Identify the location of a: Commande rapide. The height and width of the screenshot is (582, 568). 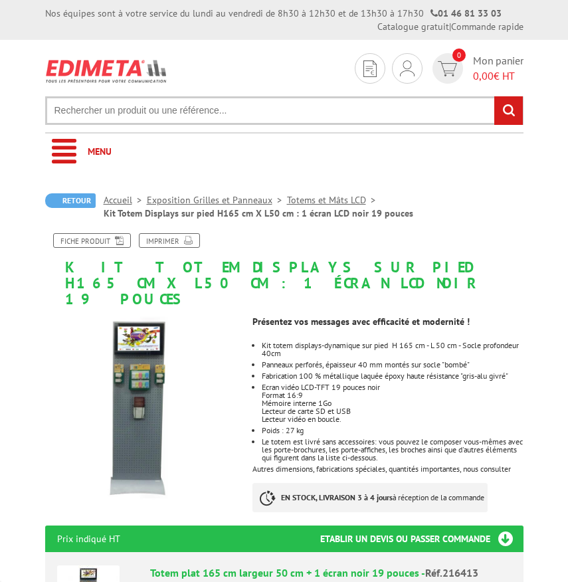
(487, 27).